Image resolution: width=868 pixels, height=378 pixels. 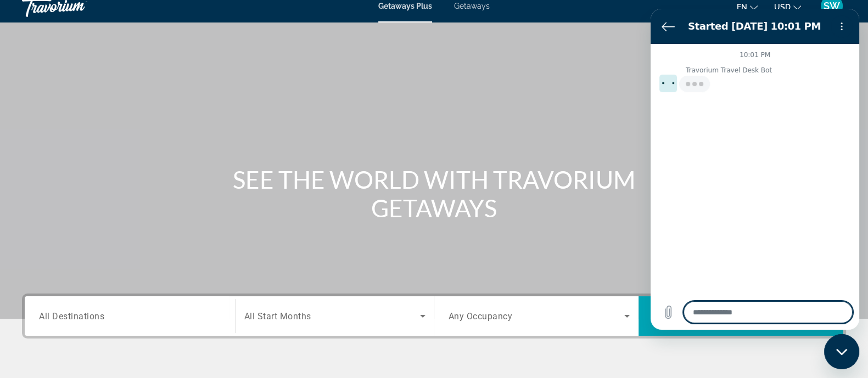 I want to click on span: Any Occupancy, so click(x=480, y=316).